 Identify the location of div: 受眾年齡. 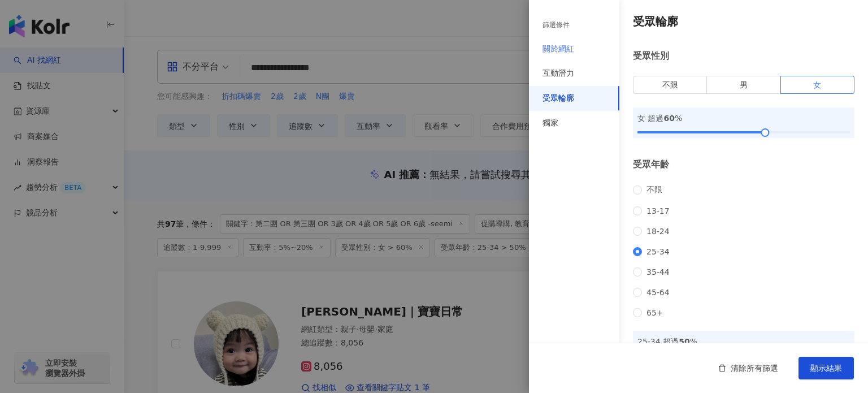
(744, 165).